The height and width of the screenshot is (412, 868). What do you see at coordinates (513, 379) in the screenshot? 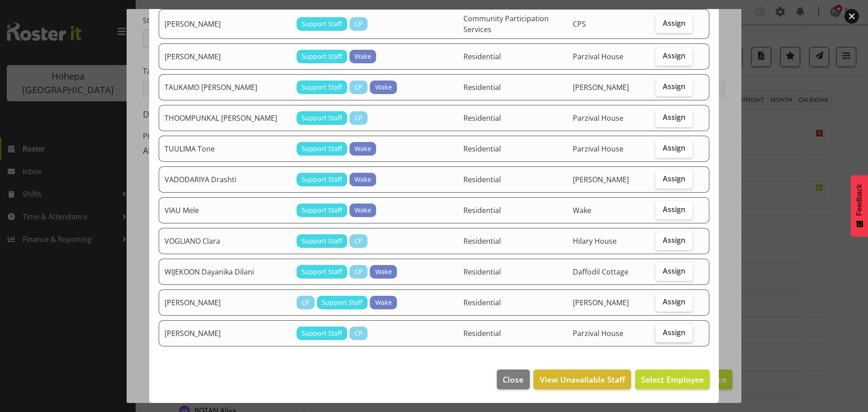
I see `button: Close` at bounding box center [513, 379].